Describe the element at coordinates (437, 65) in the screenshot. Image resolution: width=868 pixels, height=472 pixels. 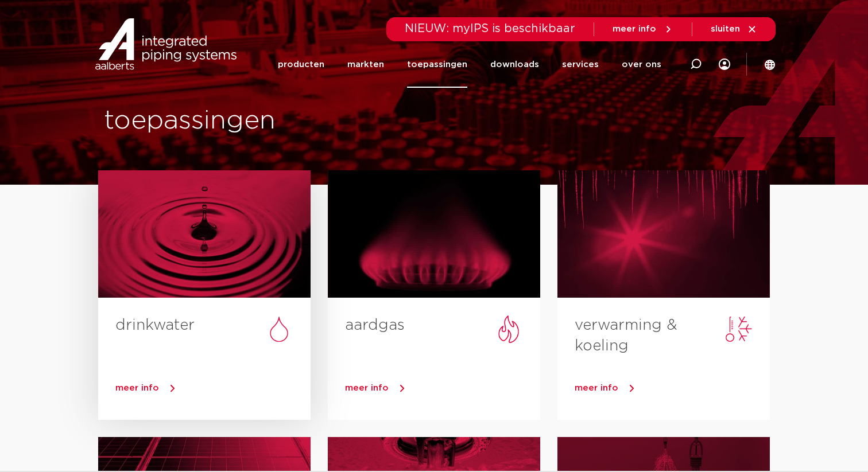
I see `a: toepassingen` at that location.